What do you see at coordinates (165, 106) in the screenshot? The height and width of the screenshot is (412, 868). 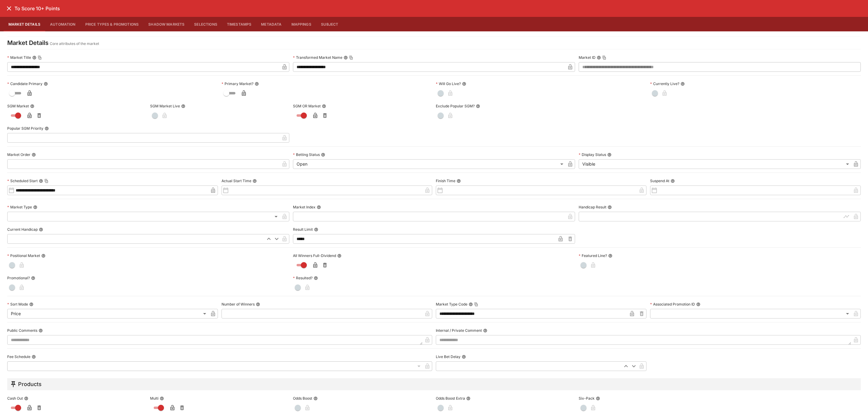 I see `p: SGM Market Live` at bounding box center [165, 106].